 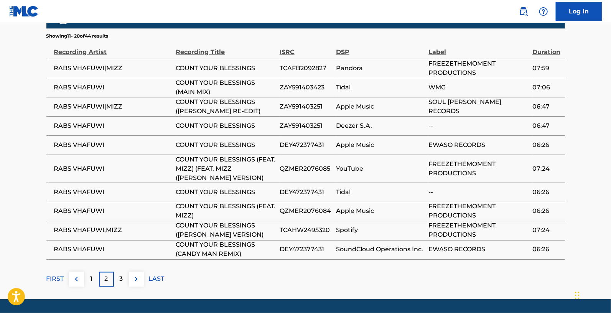 I want to click on div: Chat Widget, so click(x=592, y=295).